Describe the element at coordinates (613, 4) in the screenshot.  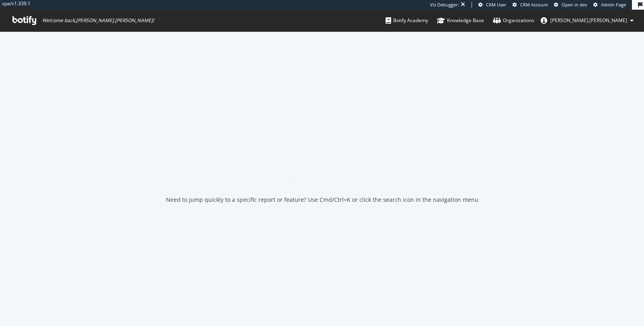
I see `span: Admin Page` at that location.